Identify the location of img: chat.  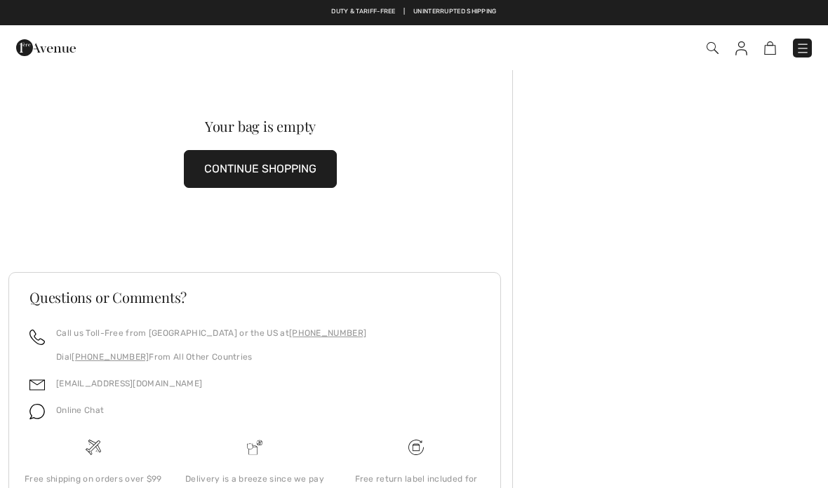
(37, 412).